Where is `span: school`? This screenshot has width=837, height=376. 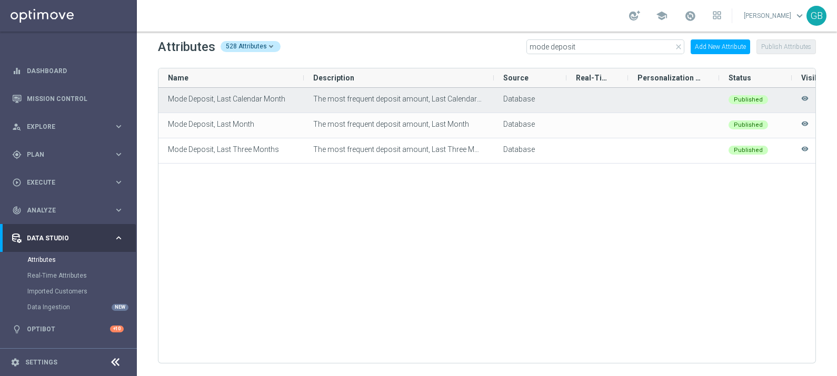 span: school is located at coordinates (662, 16).